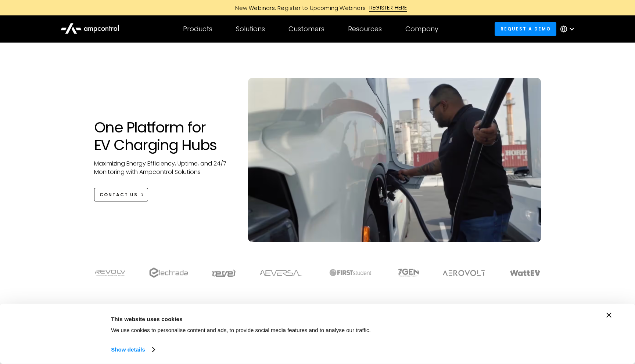  I want to click on button: Okay, so click(540, 323).